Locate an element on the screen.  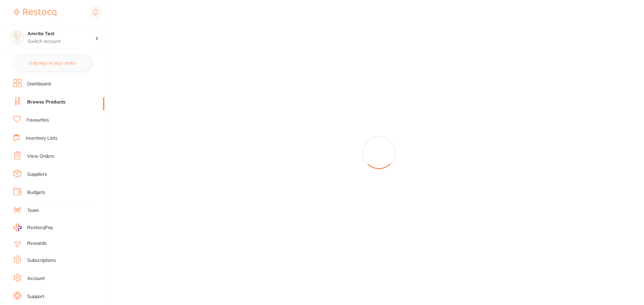
img: RestocqPay is located at coordinates (17, 228).